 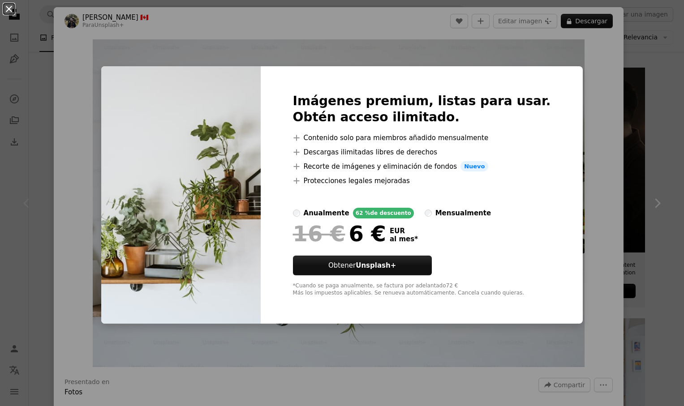 I want to click on li: Descargas ilimitadas libres de derechos, so click(x=422, y=152).